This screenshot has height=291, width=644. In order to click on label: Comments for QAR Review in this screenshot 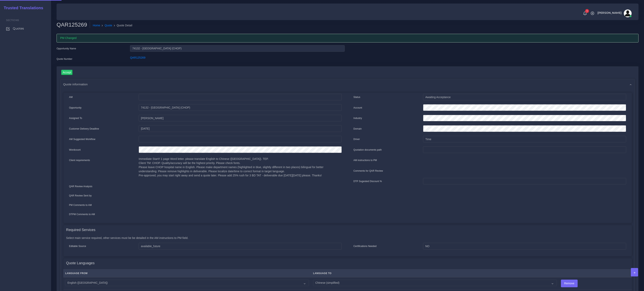, I will do `click(368, 171)`.